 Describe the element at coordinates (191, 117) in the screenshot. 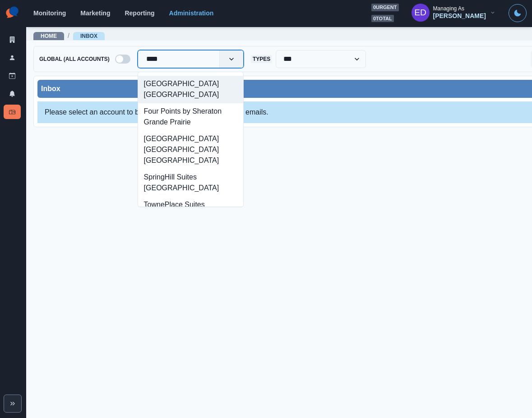

I see `div: Four Points by Sheraton Grande Prairie` at that location.